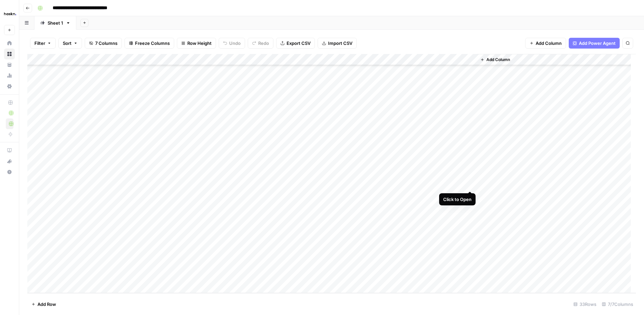  I want to click on button: Row Height, so click(197, 43).